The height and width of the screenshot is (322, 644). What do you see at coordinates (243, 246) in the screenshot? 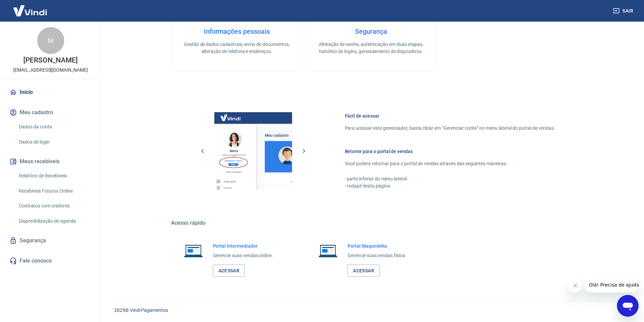
I see `h6: Portal Intermediador` at bounding box center [243, 246].